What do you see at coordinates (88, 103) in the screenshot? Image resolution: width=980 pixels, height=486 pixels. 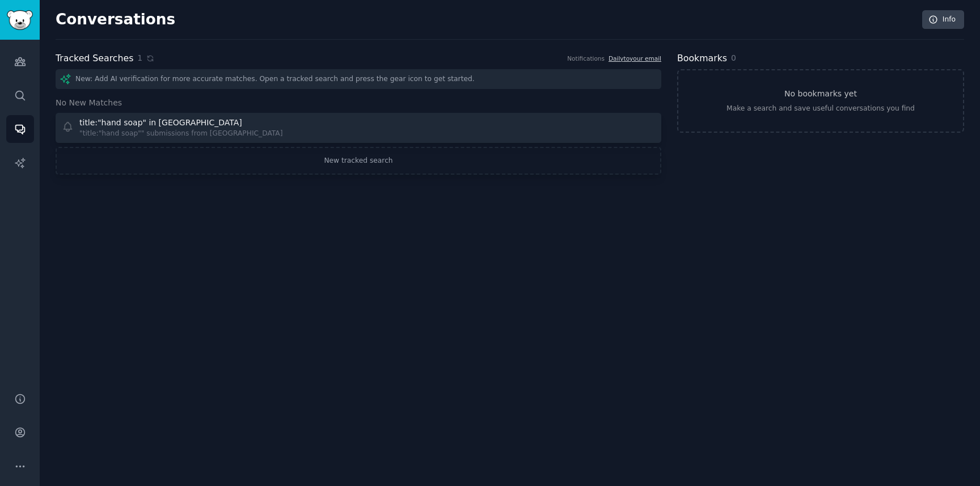 I see `span: No New Matches` at bounding box center [88, 103].